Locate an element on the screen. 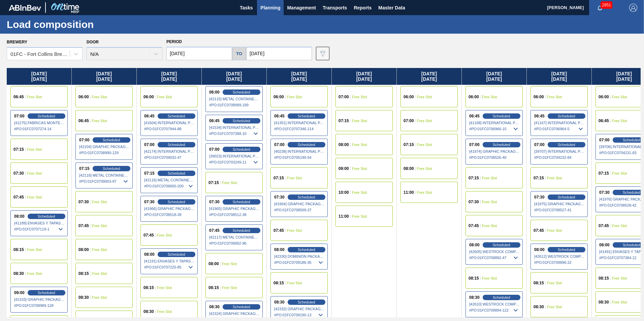 The image size is (644, 321). span: [42324] GRAPHIC PACKAGING INTERNATIONA - 0008221069 is located at coordinates (235, 314).